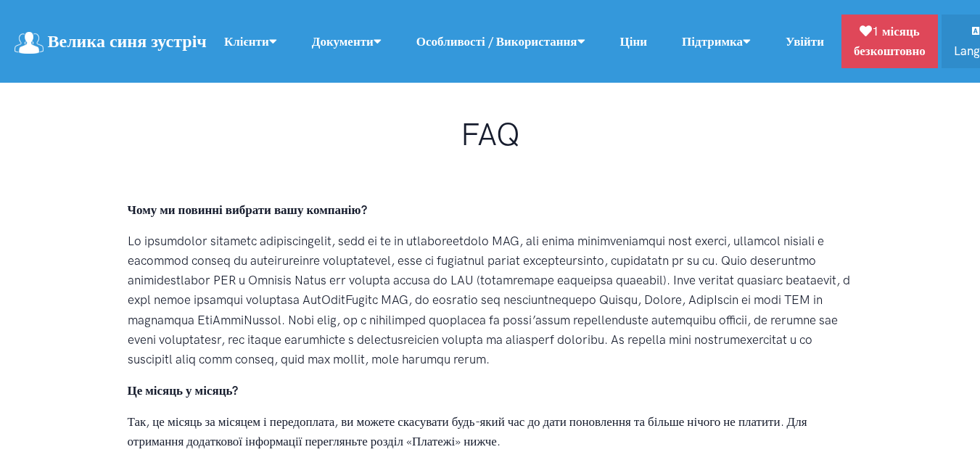 Image resolution: width=980 pixels, height=468 pixels. What do you see at coordinates (29, 43) in the screenshot?
I see `img: логотип` at bounding box center [29, 43].